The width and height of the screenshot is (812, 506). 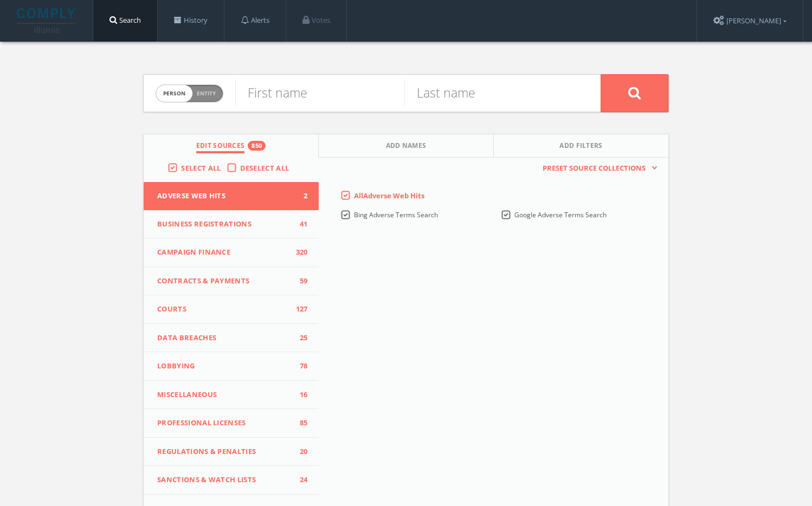 What do you see at coordinates (224, 253) in the screenshot?
I see `span: Campaign Finance` at bounding box center [224, 253].